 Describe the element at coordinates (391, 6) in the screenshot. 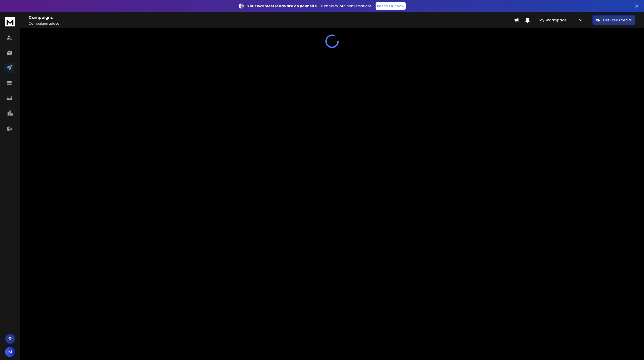

I see `p: Reach Out Now` at that location.